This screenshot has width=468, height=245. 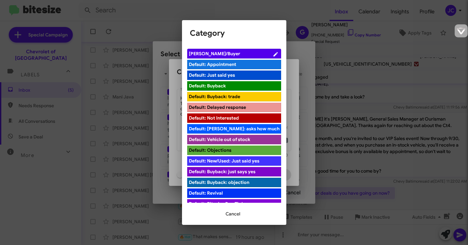 What do you see at coordinates (234, 172) in the screenshot?
I see `span: Default: Buyback: just says yes` at bounding box center [234, 172].